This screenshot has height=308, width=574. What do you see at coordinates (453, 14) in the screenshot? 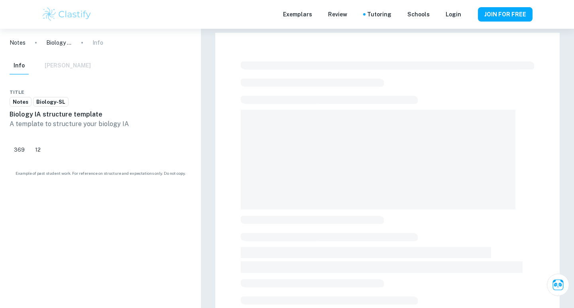
I see `div: Login` at bounding box center [453, 14].